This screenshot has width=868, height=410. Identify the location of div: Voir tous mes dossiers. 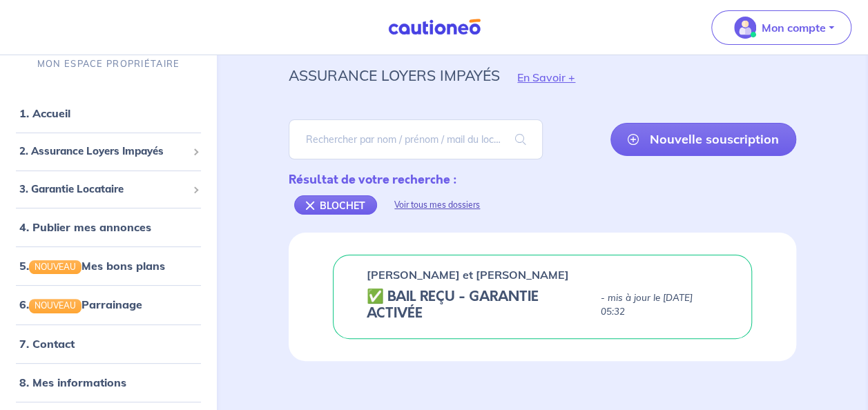
(437, 205).